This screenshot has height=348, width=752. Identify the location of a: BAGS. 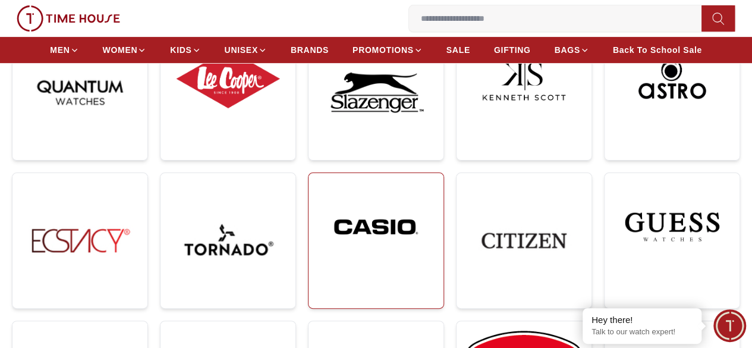
(571, 50).